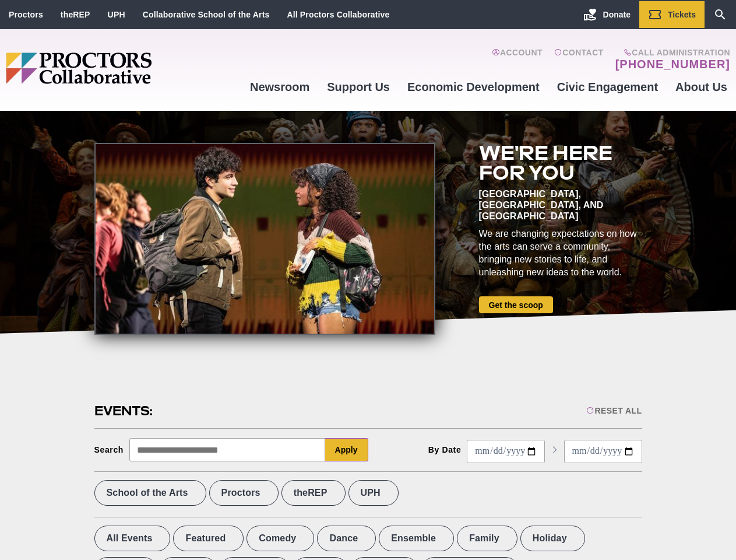  Describe the element at coordinates (416, 538) in the screenshot. I see `label: Ensemble` at that location.